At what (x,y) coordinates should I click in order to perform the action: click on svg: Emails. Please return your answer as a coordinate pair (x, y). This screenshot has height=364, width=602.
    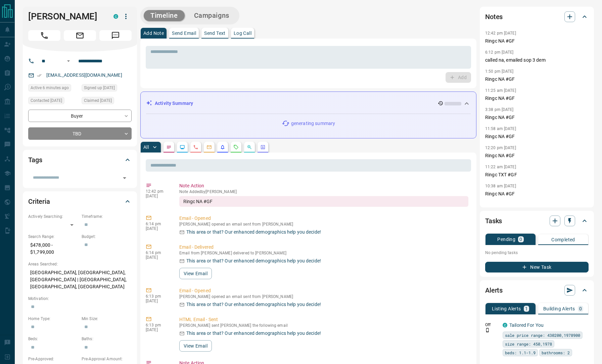
    Looking at the image, I should click on (209, 147).